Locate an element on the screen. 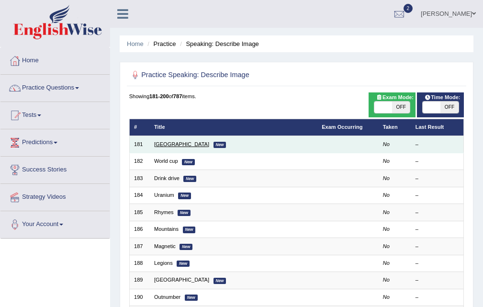 The height and width of the screenshot is (307, 483). td: 186 is located at coordinates (139, 229).